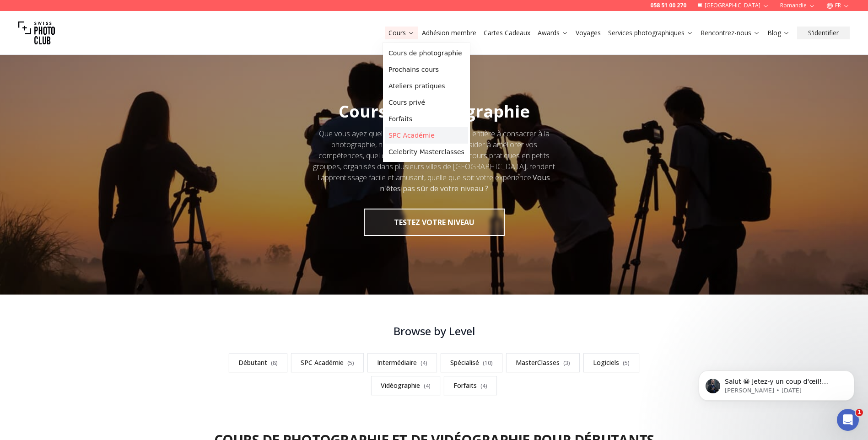 This screenshot has width=868, height=440. I want to click on button: Voyages, so click(588, 33).